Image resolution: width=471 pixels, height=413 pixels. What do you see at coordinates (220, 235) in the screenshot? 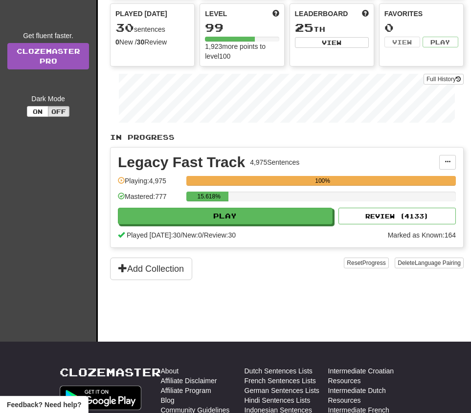
I see `span: Review: 30` at bounding box center [220, 235].